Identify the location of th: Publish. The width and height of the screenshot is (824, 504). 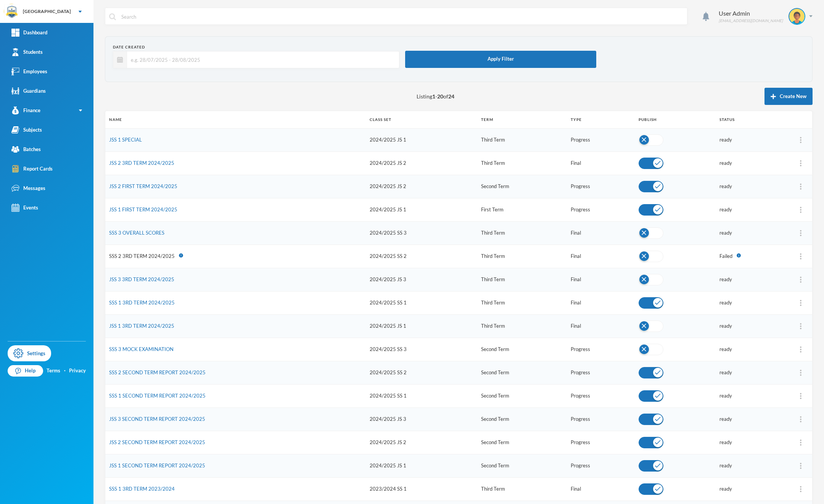
(675, 119).